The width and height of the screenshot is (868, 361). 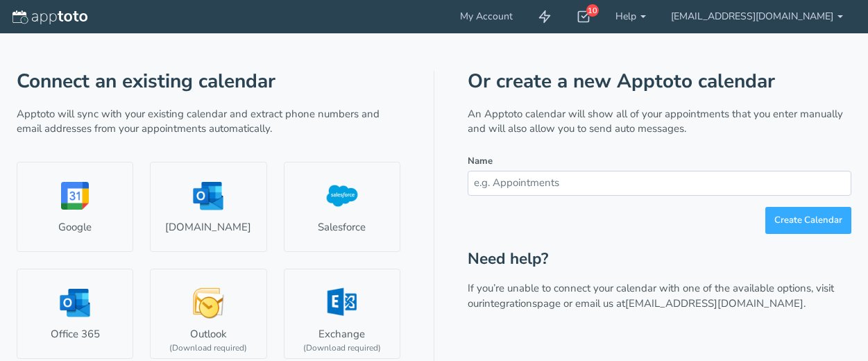 I want to click on p: Apptoto will sync with your existing calendar and extract phone numbers and email addresses from ..., so click(x=209, y=121).